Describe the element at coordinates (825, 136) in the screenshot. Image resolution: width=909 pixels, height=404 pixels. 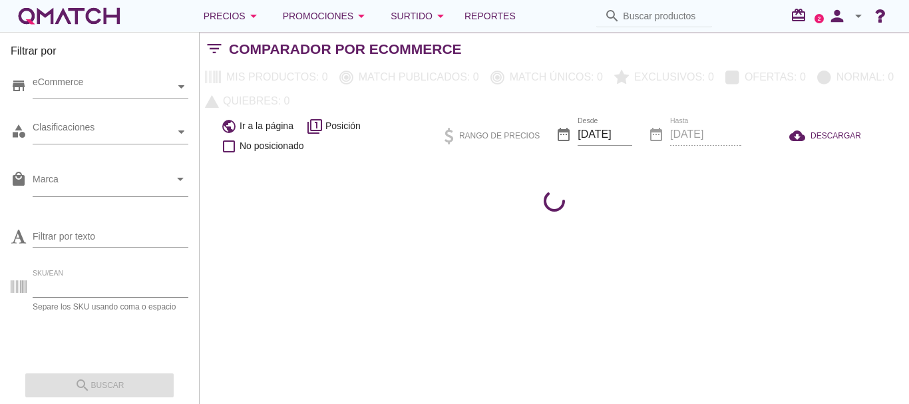
I see `button: DESCARGAR` at that location.